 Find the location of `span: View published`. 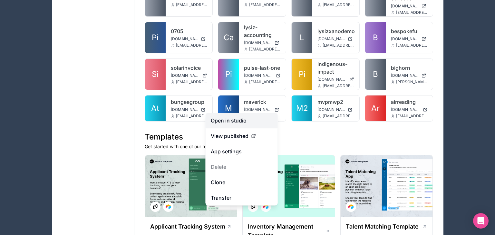

span: View published is located at coordinates (229, 136).